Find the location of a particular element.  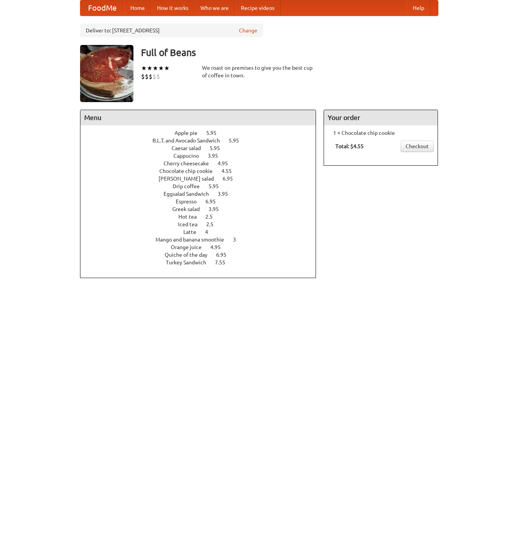

a: Drip coffee 5.95 is located at coordinates (203, 186).